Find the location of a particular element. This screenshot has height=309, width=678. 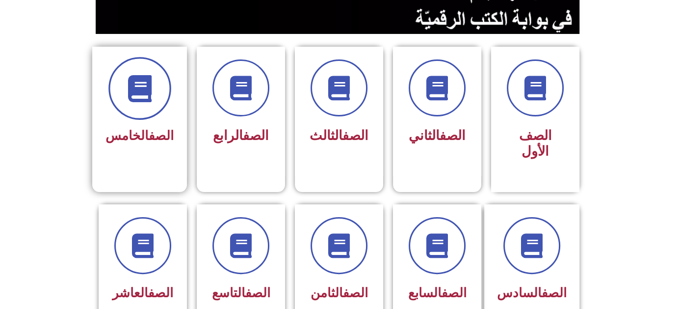

span: السادس is located at coordinates (532, 292).